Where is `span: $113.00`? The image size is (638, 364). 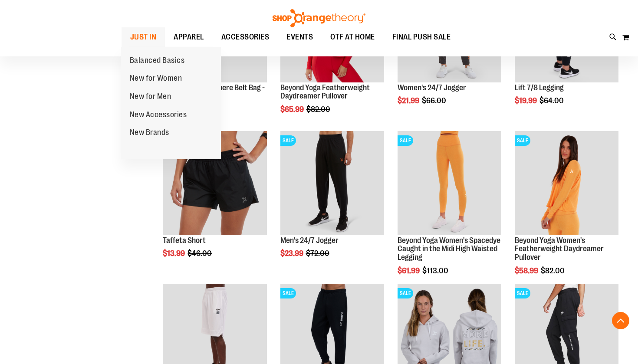 span: $113.00 is located at coordinates (436, 270).